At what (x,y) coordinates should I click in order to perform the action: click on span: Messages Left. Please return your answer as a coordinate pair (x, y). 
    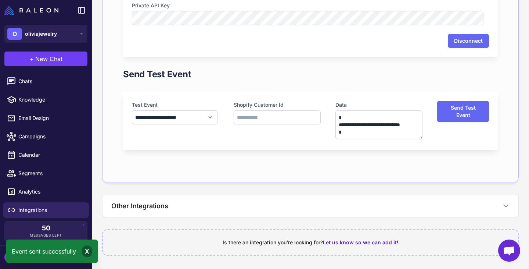
    Looking at the image, I should click on (46, 235).